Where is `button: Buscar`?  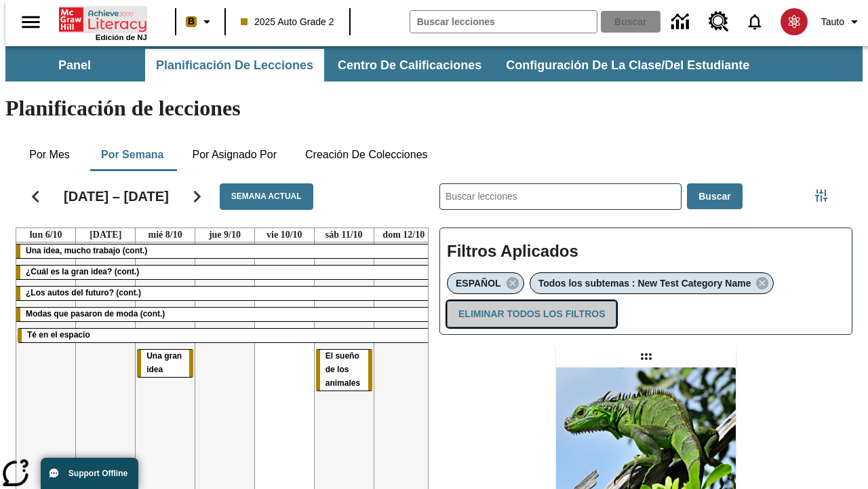
button: Buscar is located at coordinates (714, 196).